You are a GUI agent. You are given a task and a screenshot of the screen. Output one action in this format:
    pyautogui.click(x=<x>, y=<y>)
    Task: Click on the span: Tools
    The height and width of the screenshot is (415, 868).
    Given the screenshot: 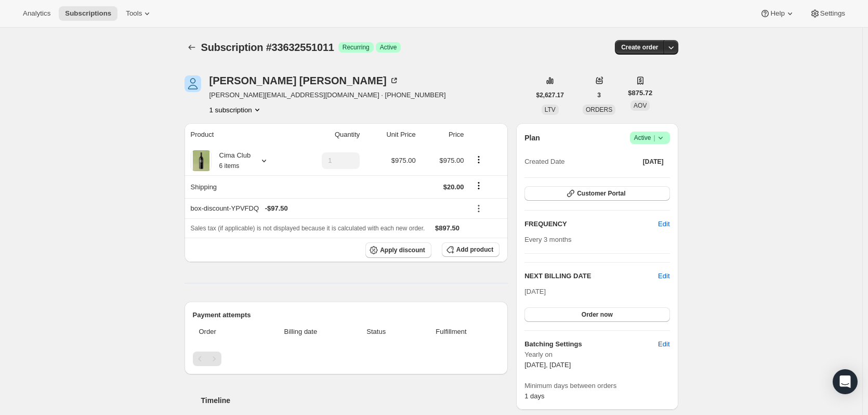 What is the action you would take?
    pyautogui.click(x=133, y=13)
    